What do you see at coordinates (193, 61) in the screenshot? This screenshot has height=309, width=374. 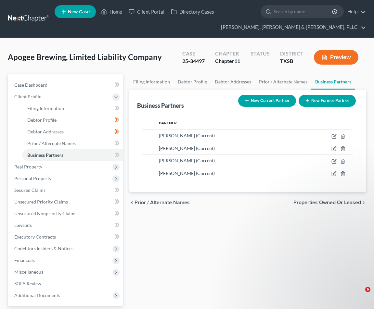 I see `div: 25-34497` at bounding box center [193, 61].